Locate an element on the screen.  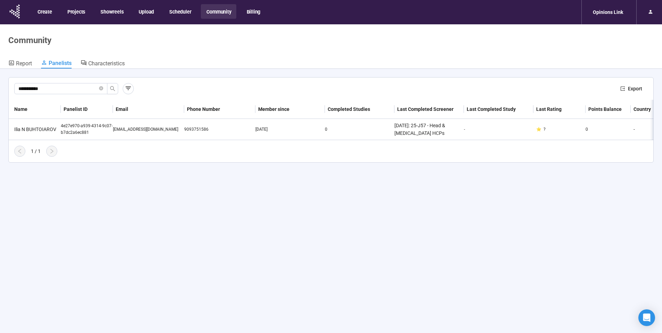
span: Characteristics is located at coordinates (106, 63).